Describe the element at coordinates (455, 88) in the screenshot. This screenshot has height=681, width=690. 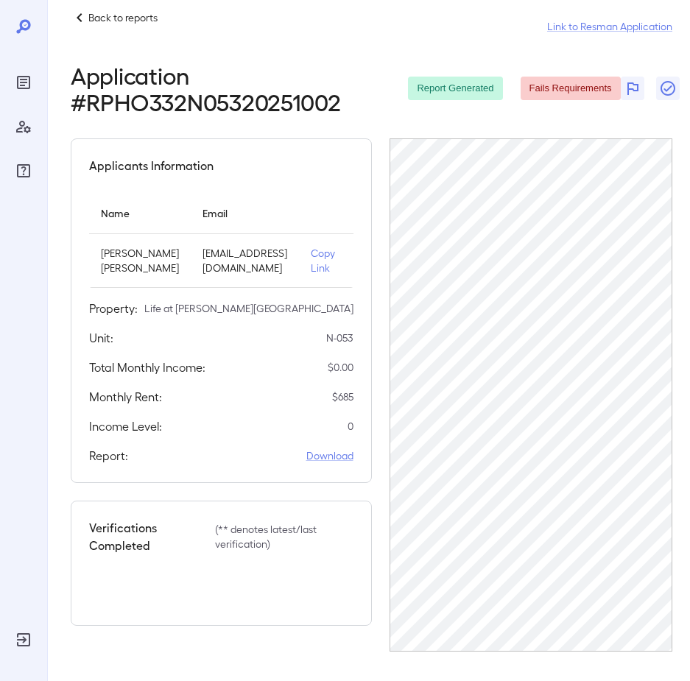
I see `span: Report Generated` at that location.